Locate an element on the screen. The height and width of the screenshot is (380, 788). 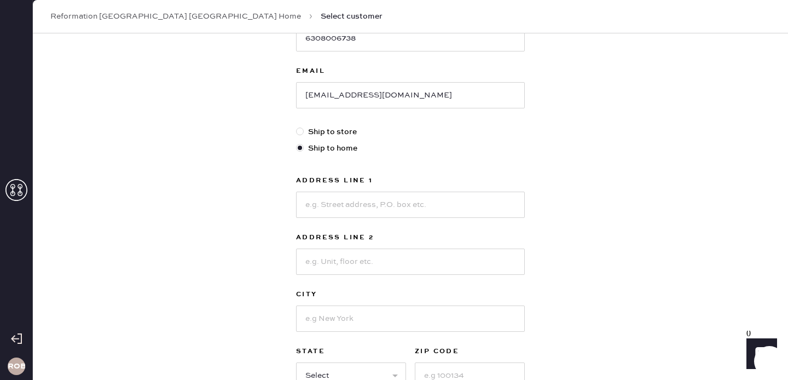
label: State is located at coordinates (351, 351).